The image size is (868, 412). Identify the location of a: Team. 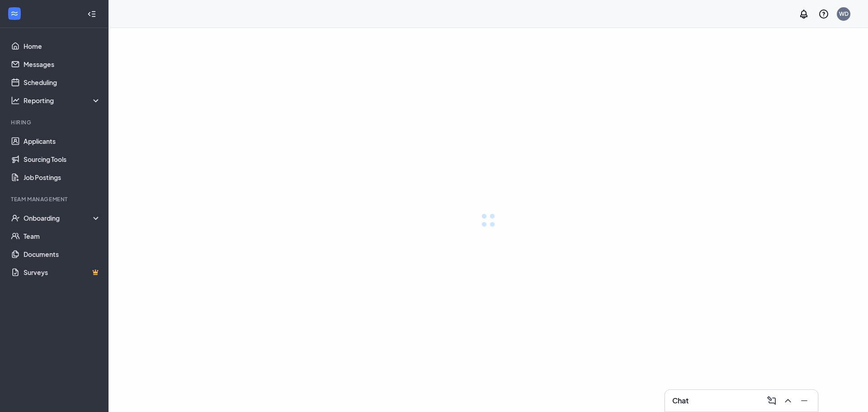
(62, 236).